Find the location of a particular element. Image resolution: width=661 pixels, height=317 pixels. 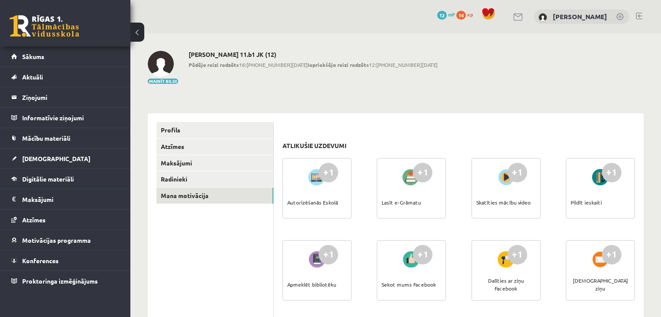

span: 14 is located at coordinates (461, 15).